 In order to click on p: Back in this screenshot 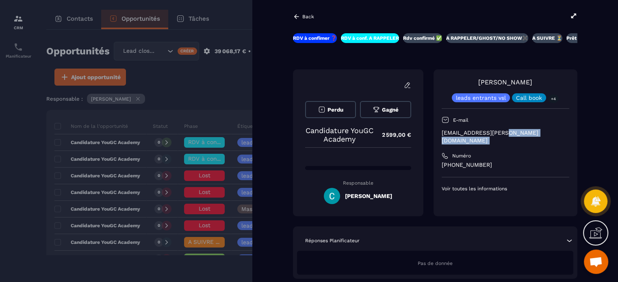, I will do `click(308, 17)`.